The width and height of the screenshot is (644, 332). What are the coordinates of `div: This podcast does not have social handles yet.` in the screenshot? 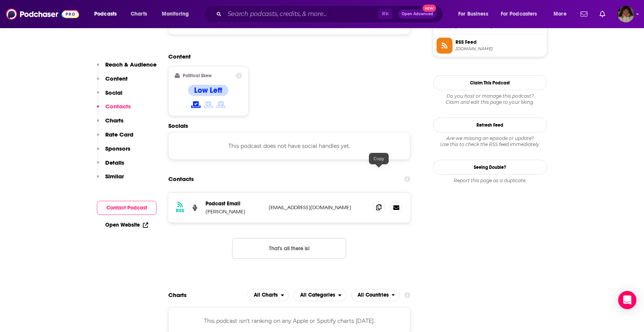 It's located at (290, 146).